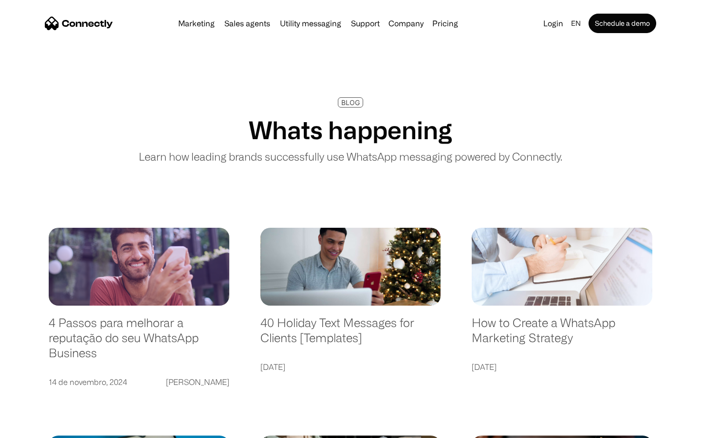 The height and width of the screenshot is (438, 701). I want to click on div: en, so click(576, 23).